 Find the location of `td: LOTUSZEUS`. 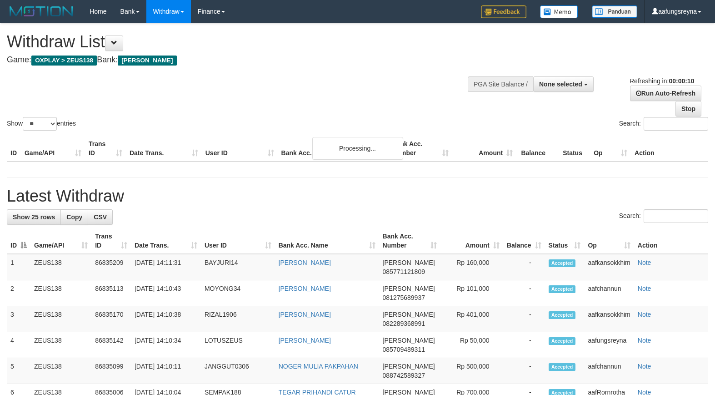

td: LOTUSZEUS is located at coordinates (238, 345).